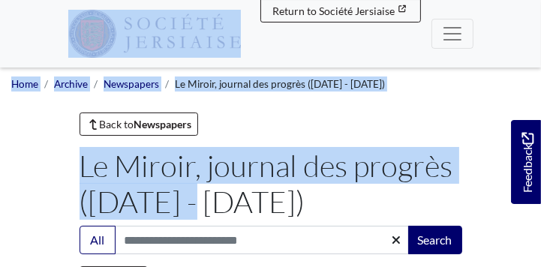  Describe the element at coordinates (155, 34) in the screenshot. I see `a: Société Jersiaise logo` at that location.